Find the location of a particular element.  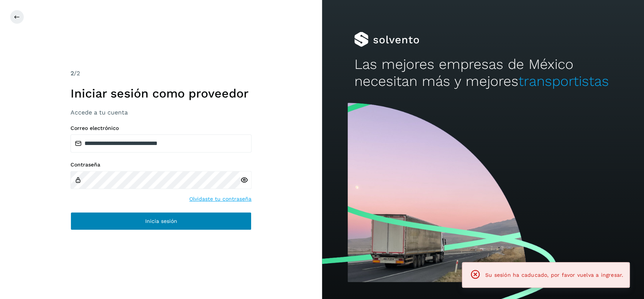

h3: Accede a tu cuenta is located at coordinates (161, 112).